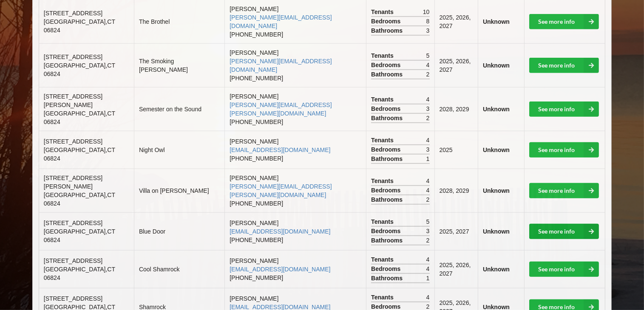 Image resolution: width=644 pixels, height=310 pixels. What do you see at coordinates (428, 21) in the screenshot?
I see `span: 8` at bounding box center [428, 21].